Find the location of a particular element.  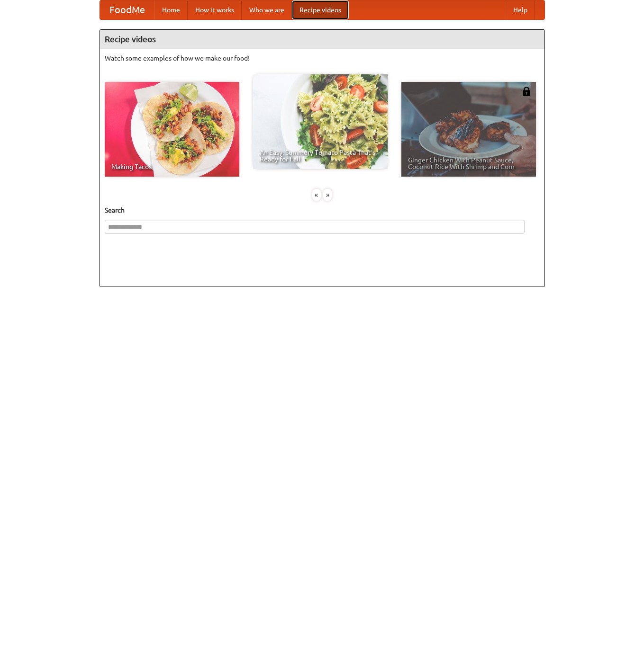

a: Home is located at coordinates (171, 10).